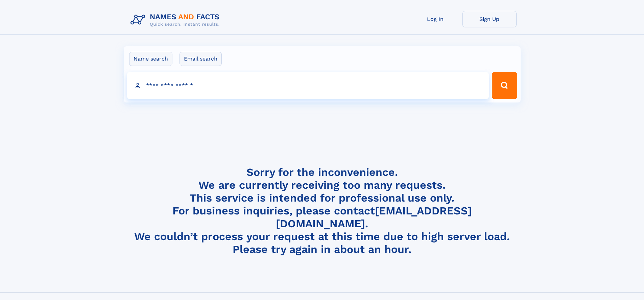  Describe the element at coordinates (177, 20) in the screenshot. I see `img: Logo Names and Facts` at that location.